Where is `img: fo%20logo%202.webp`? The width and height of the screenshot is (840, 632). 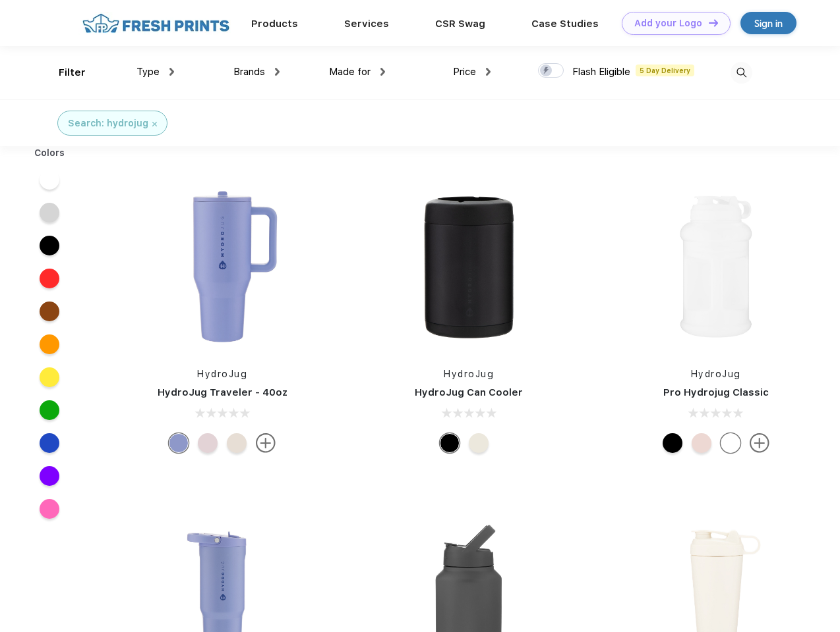 img: fo%20logo%202.webp is located at coordinates (156, 23).